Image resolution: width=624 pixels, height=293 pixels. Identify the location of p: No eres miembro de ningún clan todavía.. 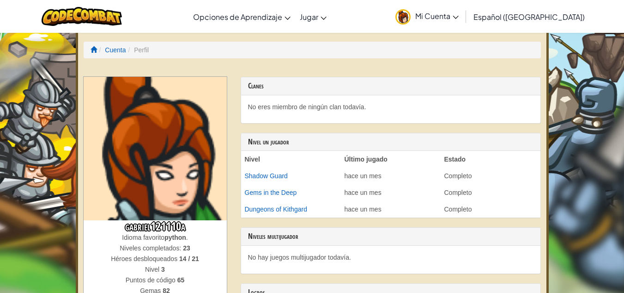
(391, 107).